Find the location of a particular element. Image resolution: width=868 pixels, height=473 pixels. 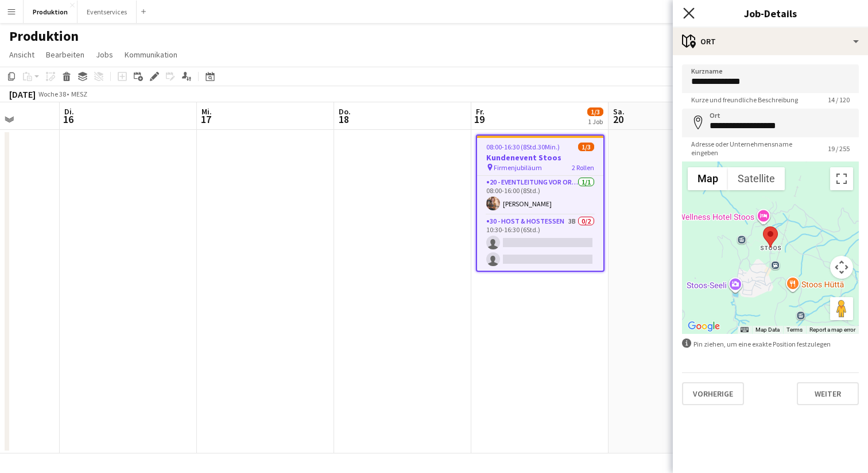

a: Bearbeiten is located at coordinates (65, 54).